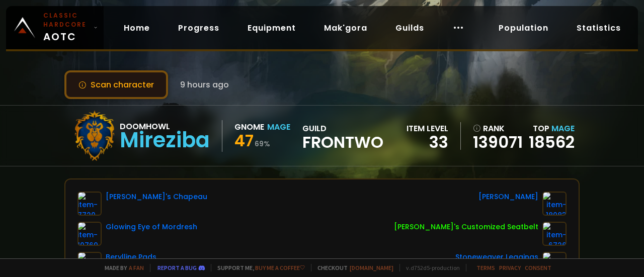 This screenshot has width=644, height=277. Describe the element at coordinates (55, 28) in the screenshot. I see `a: Classic HardcoreAOTC` at that location.